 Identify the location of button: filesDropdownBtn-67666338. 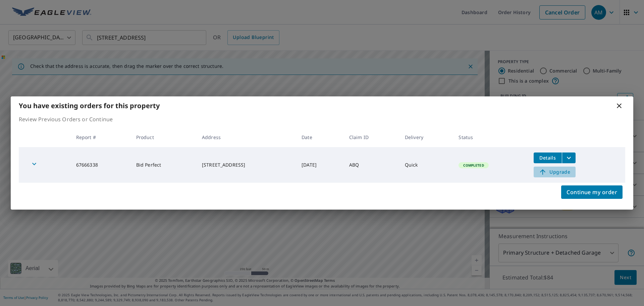
(568, 158).